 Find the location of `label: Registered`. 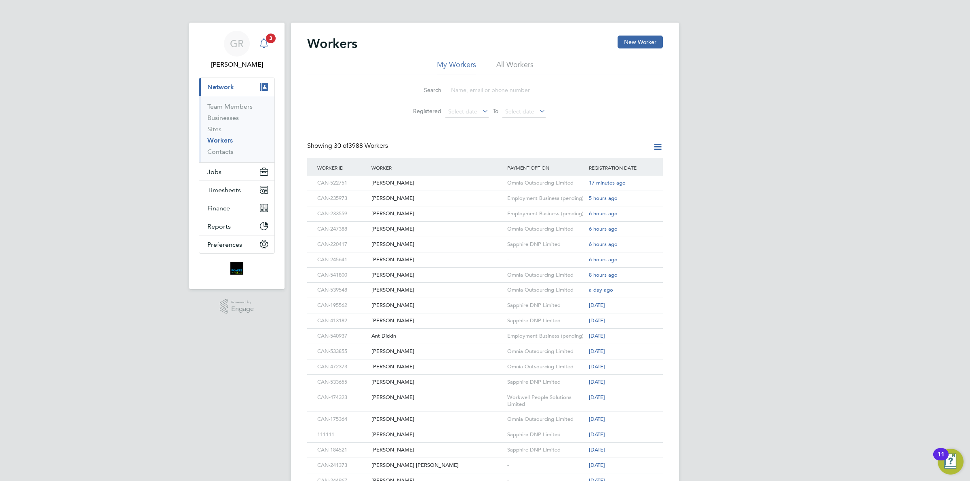

label: Registered is located at coordinates (423, 111).